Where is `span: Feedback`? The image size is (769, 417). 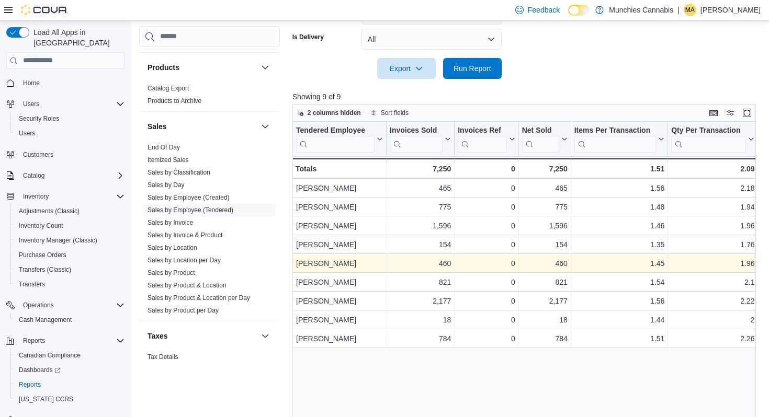
span: Feedback is located at coordinates (543, 10).